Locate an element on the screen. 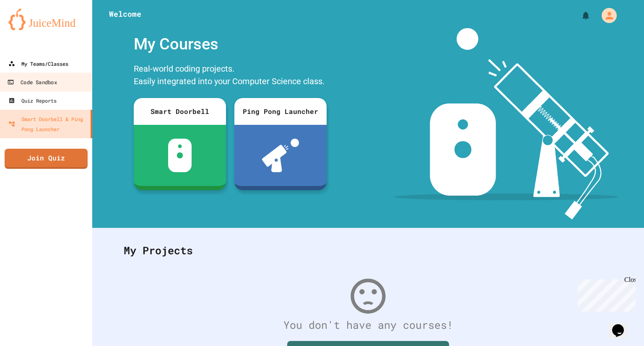 The height and width of the screenshot is (346, 644). div: Code Sandbox is located at coordinates (32, 82).